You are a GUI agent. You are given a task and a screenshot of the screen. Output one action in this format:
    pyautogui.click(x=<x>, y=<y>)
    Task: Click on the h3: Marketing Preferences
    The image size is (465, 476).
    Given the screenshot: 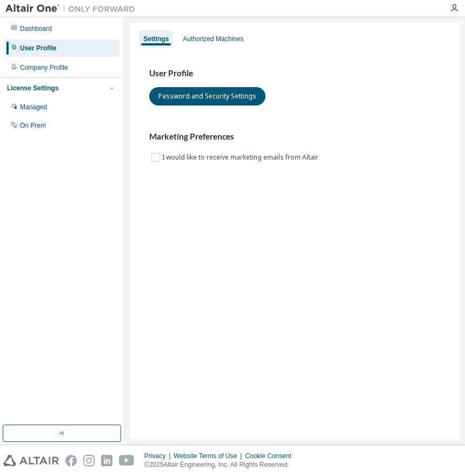 What is the action you would take?
    pyautogui.click(x=295, y=137)
    